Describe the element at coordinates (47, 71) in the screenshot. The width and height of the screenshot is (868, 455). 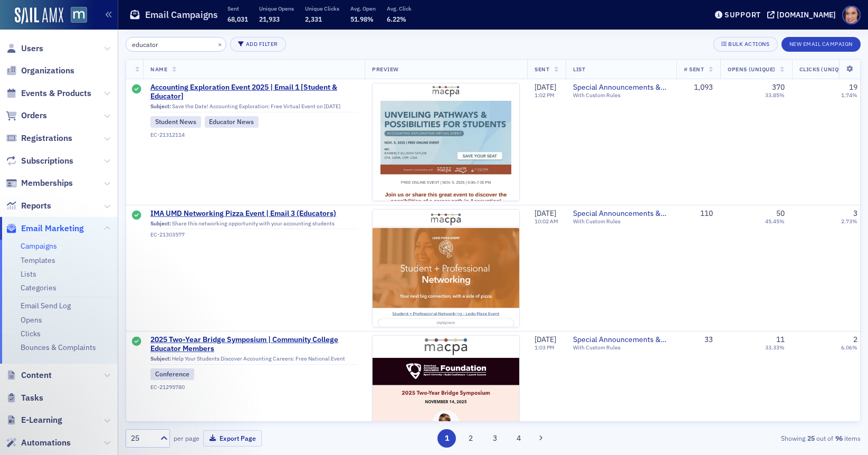
I see `span: Organizations` at that location.